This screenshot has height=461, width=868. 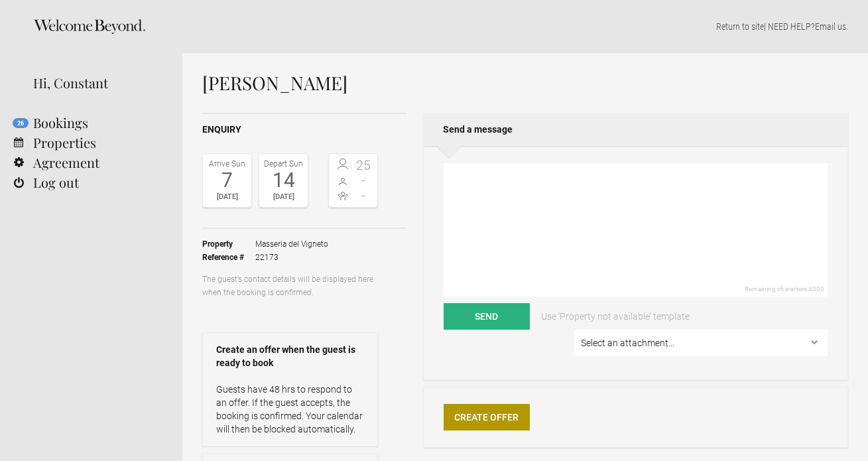 What do you see at coordinates (525, 27) in the screenshot?
I see `p: | NEED HELP? .` at bounding box center [525, 27].